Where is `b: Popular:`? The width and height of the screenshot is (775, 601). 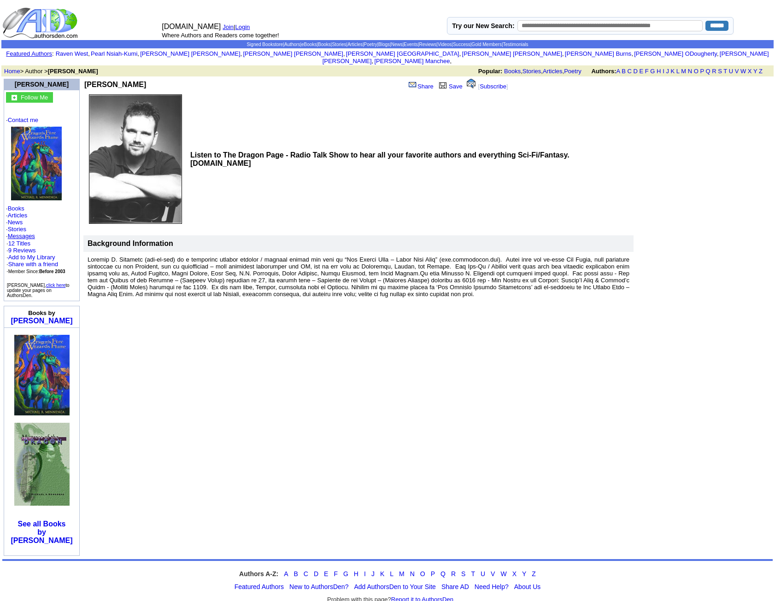
b: Popular: is located at coordinates (490, 71).